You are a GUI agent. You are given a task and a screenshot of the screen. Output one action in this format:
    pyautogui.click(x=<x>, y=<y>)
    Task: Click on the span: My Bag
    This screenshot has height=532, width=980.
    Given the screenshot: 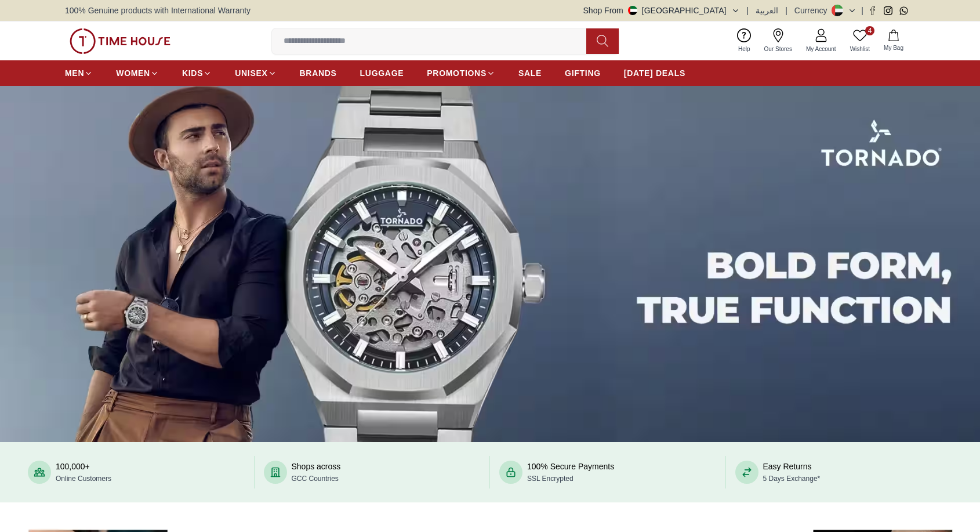 What is the action you would take?
    pyautogui.click(x=894, y=48)
    